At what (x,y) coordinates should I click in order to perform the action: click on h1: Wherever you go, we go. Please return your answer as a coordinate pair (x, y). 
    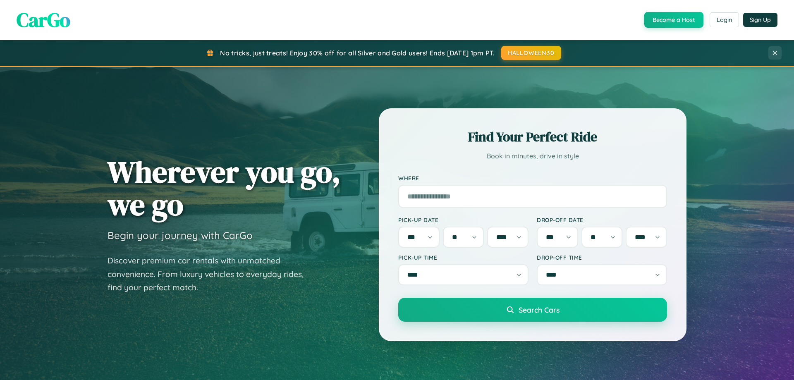
    Looking at the image, I should click on (224, 188).